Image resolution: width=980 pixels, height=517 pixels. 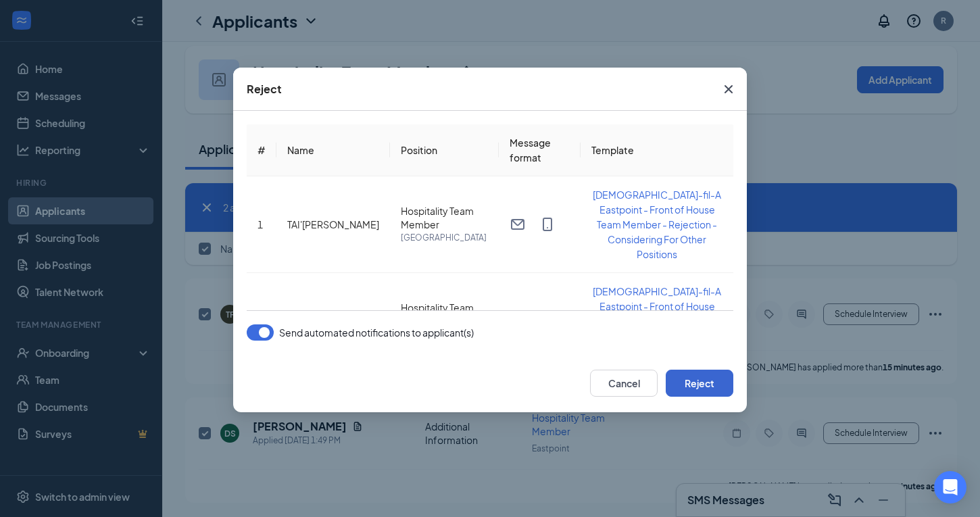 What do you see at coordinates (333, 150) in the screenshot?
I see `th: Name` at bounding box center [333, 150].